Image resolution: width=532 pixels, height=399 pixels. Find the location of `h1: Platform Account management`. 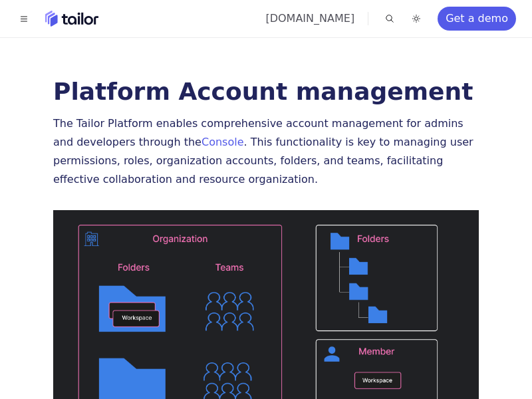

h1: Platform Account management is located at coordinates (266, 92).